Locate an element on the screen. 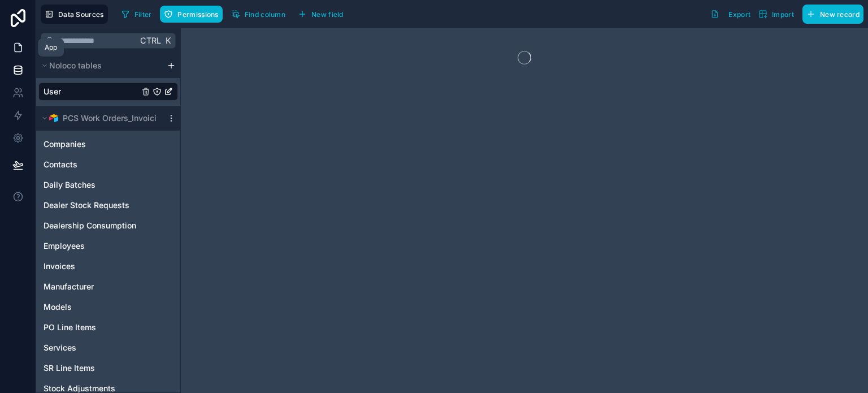 This screenshot has width=868, height=393. span: K is located at coordinates (168, 41).